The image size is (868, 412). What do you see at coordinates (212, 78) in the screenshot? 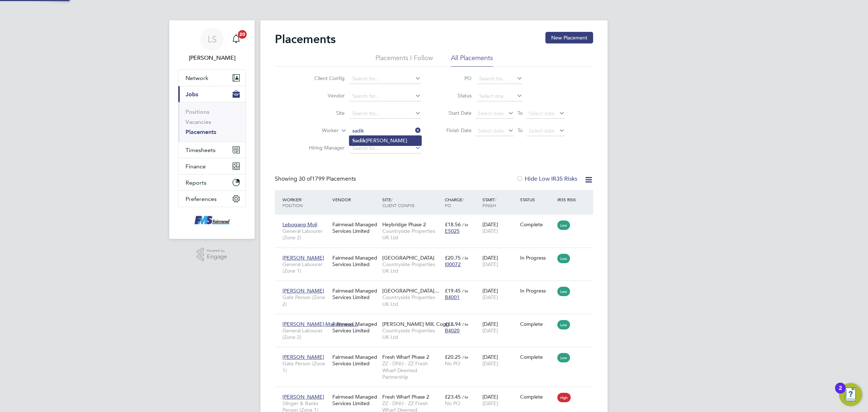
I see `button: Network` at bounding box center [212, 78].